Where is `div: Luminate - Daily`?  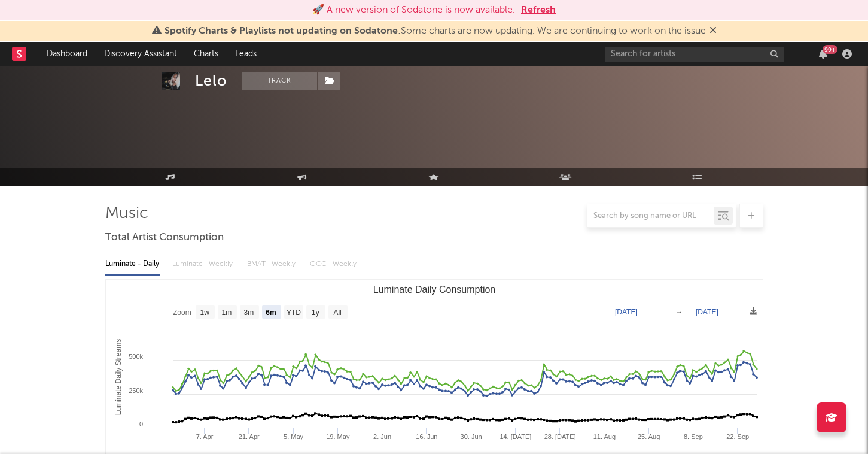 div: Luminate - Daily is located at coordinates (133, 264).